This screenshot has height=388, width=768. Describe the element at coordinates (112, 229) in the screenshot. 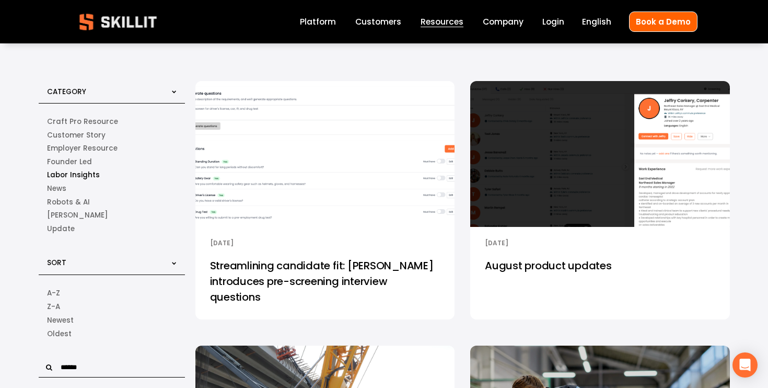

I see `a: Update` at that location.